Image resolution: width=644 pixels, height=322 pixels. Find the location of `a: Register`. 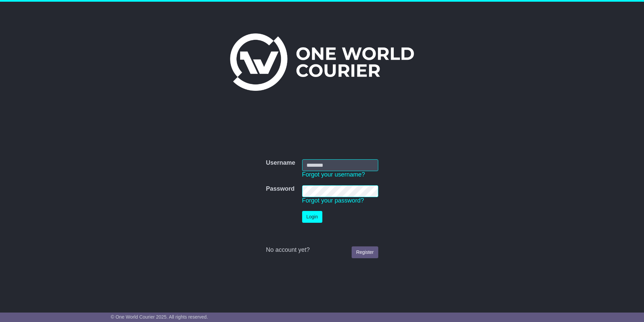

a: Register is located at coordinates (365, 252).